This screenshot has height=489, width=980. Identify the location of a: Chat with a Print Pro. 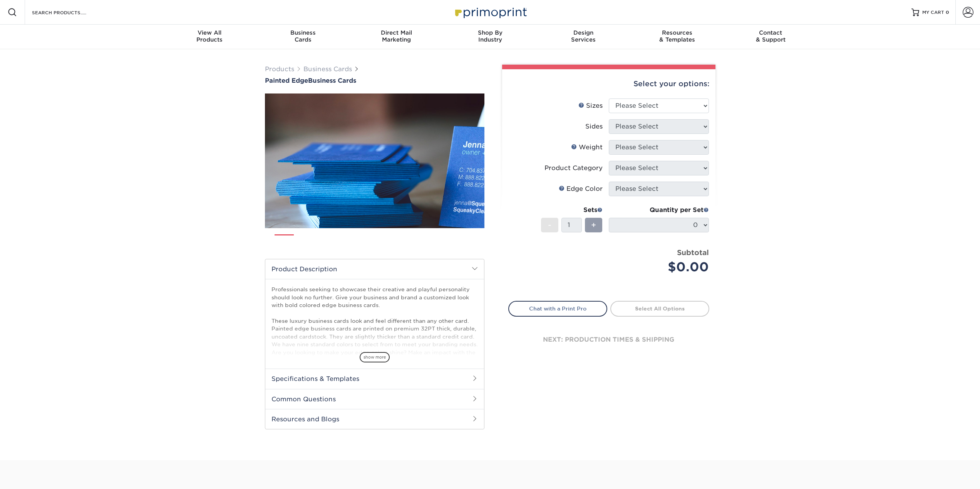
(557, 309).